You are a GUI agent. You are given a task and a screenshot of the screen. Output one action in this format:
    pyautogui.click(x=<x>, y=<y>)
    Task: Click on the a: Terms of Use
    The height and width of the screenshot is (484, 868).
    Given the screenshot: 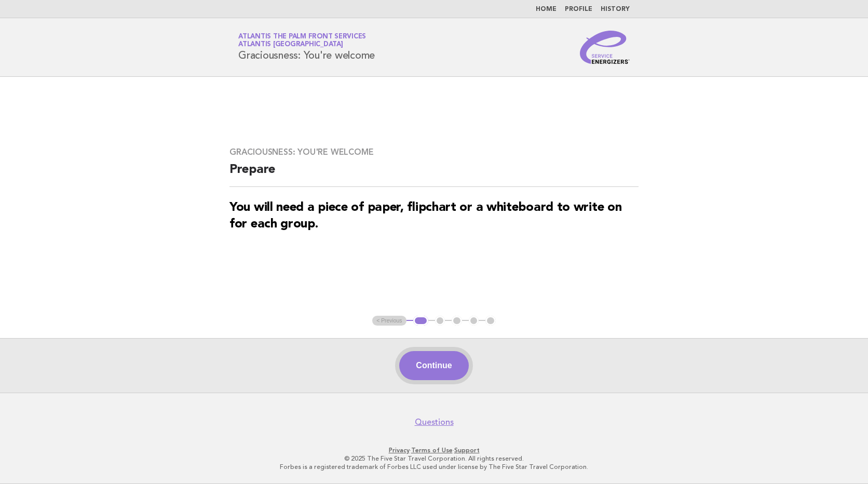 What is the action you would take?
    pyautogui.click(x=432, y=451)
    